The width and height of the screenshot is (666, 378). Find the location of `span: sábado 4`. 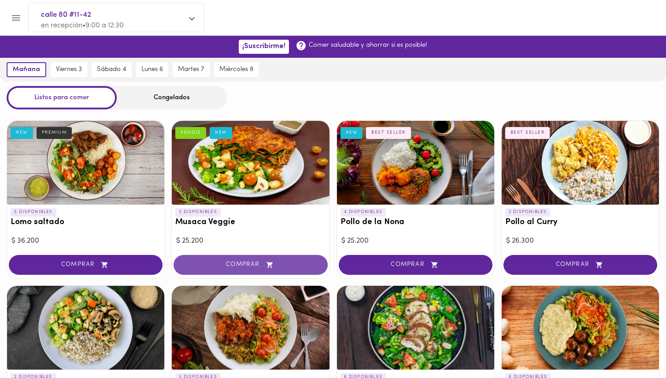

span: sábado 4 is located at coordinates (111, 70).